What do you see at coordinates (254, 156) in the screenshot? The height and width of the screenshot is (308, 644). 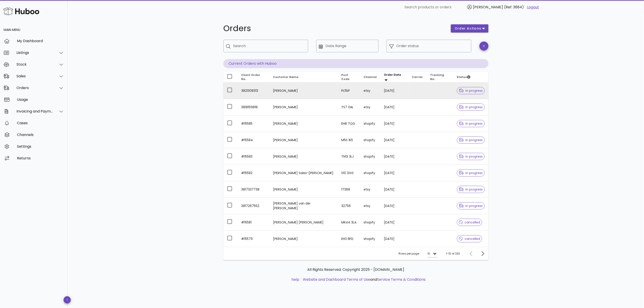 I see `td: #15583` at bounding box center [254, 156].